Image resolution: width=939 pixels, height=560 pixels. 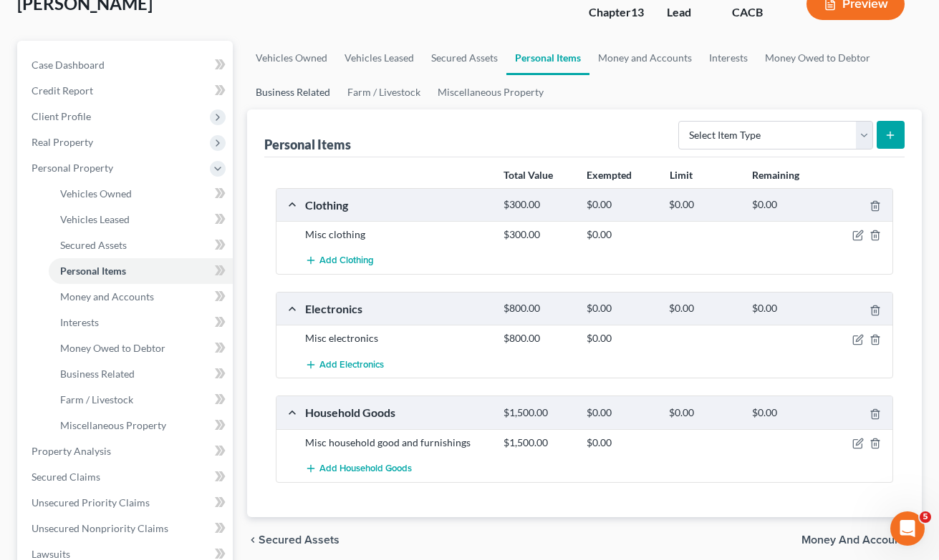 I want to click on span: Unsecured Nonpriority Claims, so click(x=99, y=528).